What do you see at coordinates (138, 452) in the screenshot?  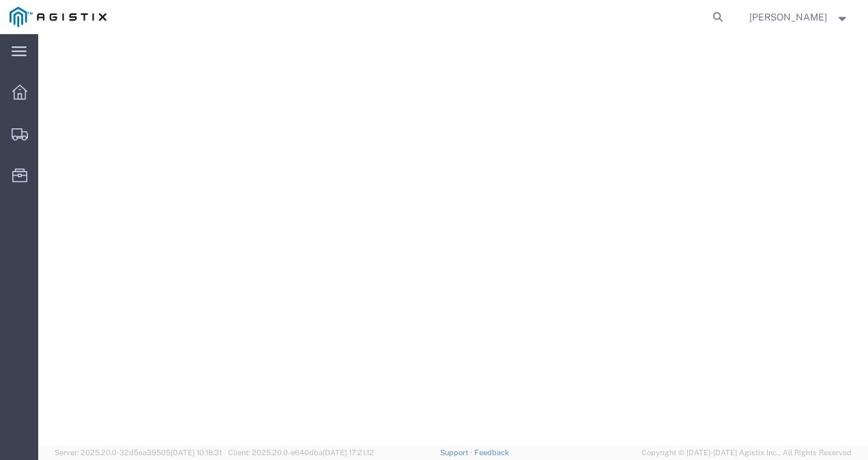 I see `span: Server: 2025.20.0-32d5ea39505` at bounding box center [138, 452].